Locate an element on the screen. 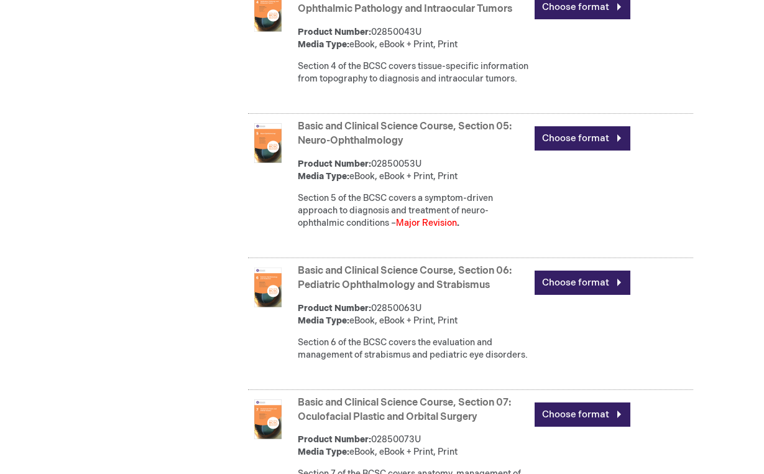 This screenshot has width=764, height=474. div: Section 5 of the BCSC covers a symptom-driven approach to diagnosis and treatment of neuro-ophtha... is located at coordinates (413, 211).